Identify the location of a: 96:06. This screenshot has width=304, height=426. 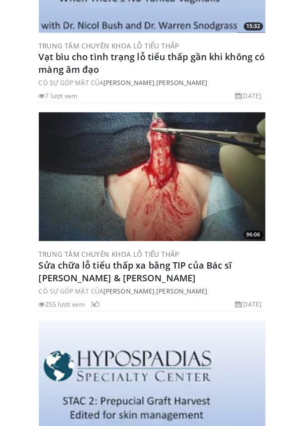
(152, 177).